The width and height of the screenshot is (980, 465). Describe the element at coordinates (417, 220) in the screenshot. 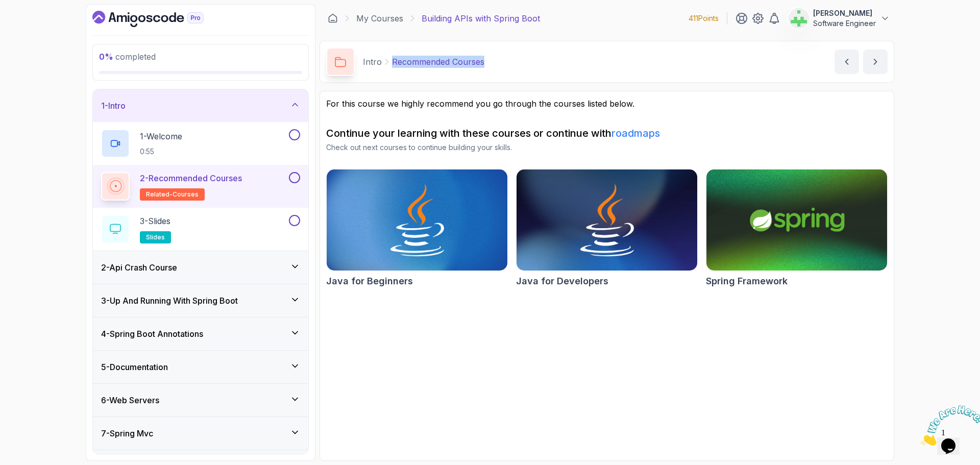

I see `img: Java for Beginners card` at that location.